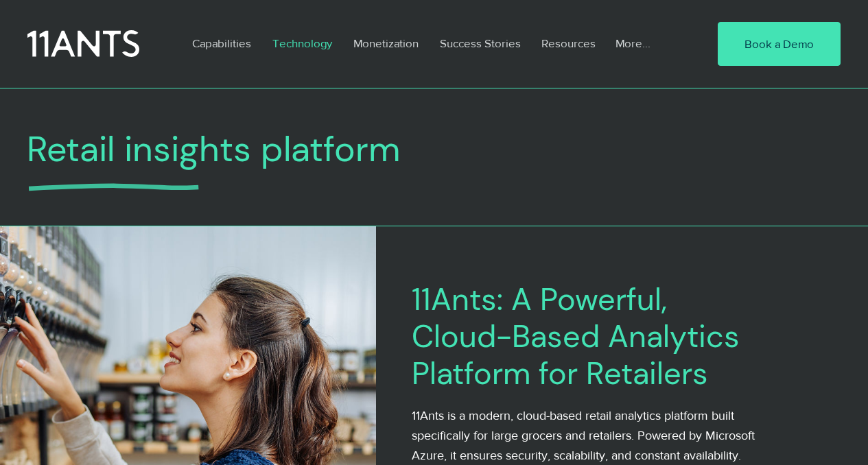 This screenshot has height=465, width=868. Describe the element at coordinates (480, 43) in the screenshot. I see `p: Success Stories` at that location.